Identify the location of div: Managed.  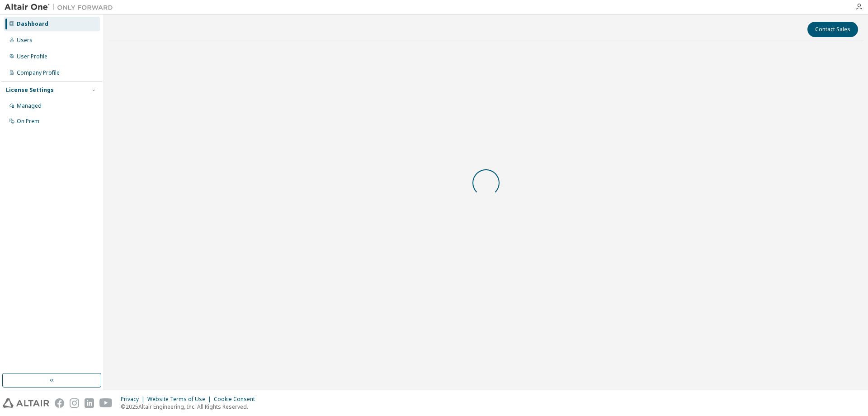
(29, 106).